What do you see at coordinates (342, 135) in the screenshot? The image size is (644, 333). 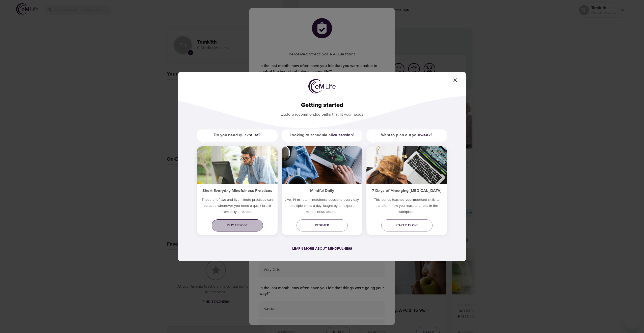 I see `a: live session` at bounding box center [342, 135].